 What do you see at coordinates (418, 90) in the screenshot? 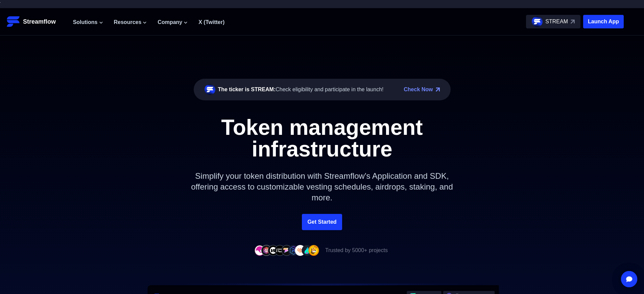
I see `a: Check Now` at bounding box center [418, 90].